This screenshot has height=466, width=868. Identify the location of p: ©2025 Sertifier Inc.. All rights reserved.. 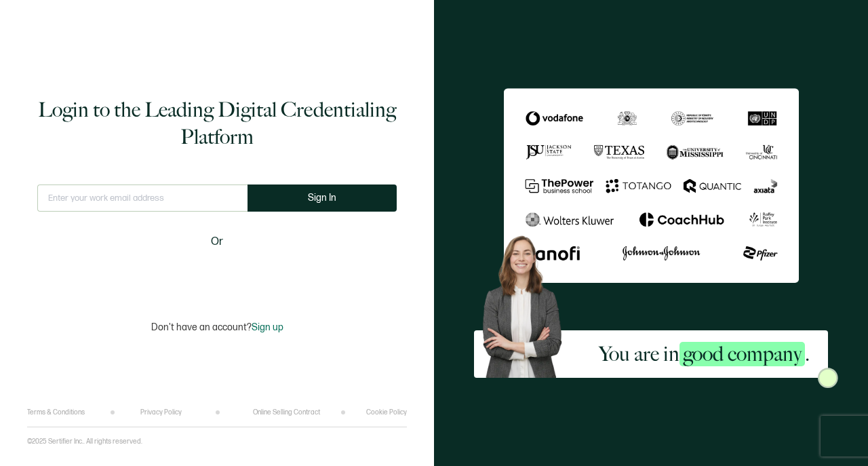
(85, 442).